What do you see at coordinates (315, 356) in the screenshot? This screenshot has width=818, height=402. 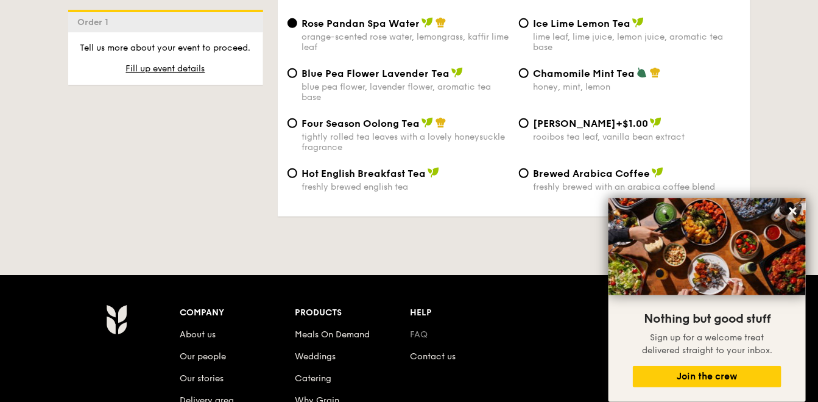 I see `a: Weddings` at bounding box center [315, 356].